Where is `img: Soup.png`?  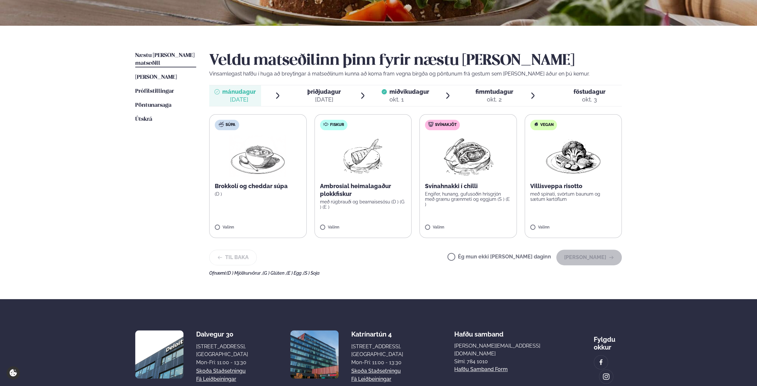
img: Soup.png is located at coordinates (258, 156).